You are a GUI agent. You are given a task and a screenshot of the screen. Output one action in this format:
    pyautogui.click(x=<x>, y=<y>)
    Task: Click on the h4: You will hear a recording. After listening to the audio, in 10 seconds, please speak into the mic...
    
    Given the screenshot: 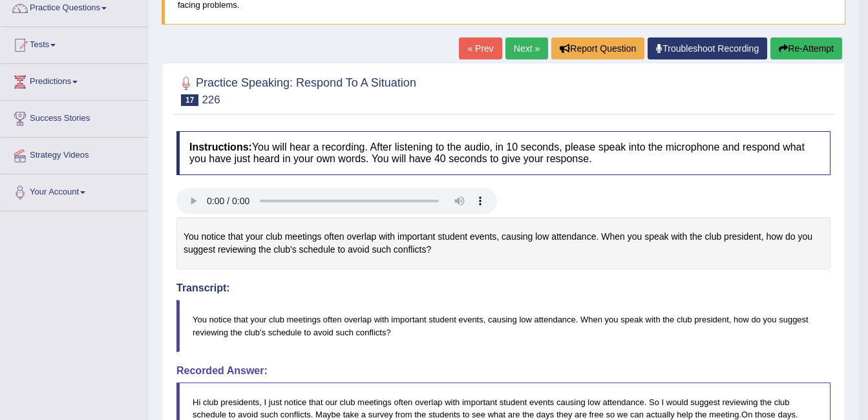 What is the action you would take?
    pyautogui.click(x=504, y=153)
    